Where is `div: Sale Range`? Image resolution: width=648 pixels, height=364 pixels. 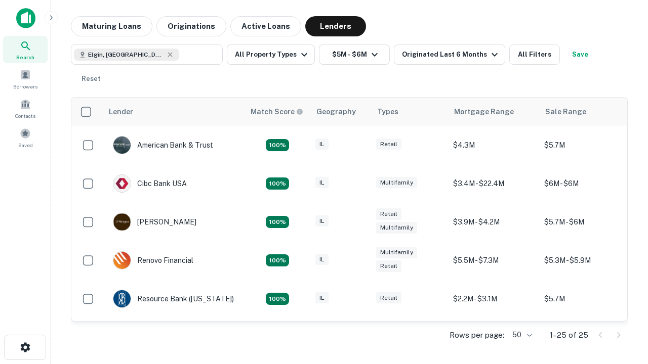 div: Sale Range is located at coordinates (565, 112).